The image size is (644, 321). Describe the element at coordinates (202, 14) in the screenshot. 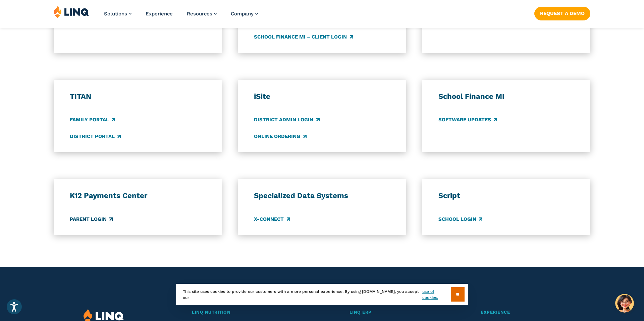

I see `a: Resources` at that location.